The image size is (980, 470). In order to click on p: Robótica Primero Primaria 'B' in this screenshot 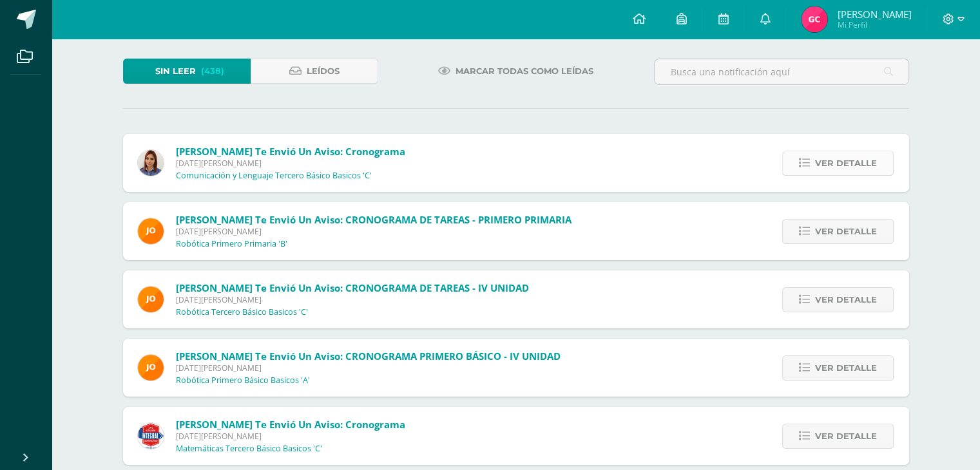, I will do `click(231, 244)`.